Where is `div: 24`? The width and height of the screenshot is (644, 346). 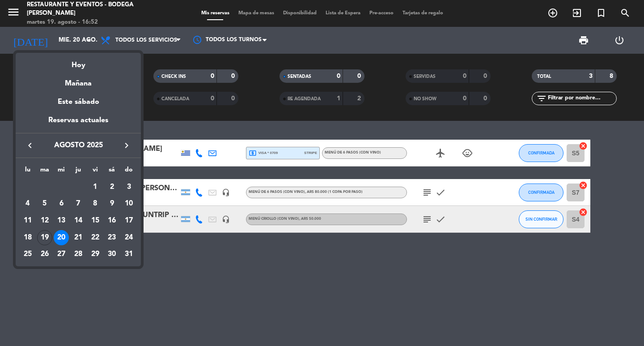 div: 24 is located at coordinates (129, 237).